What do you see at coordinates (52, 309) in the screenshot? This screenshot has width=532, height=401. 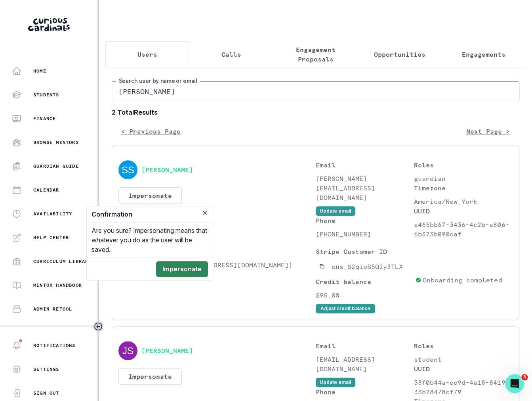 I see `p: Admin Retool` at bounding box center [52, 309].